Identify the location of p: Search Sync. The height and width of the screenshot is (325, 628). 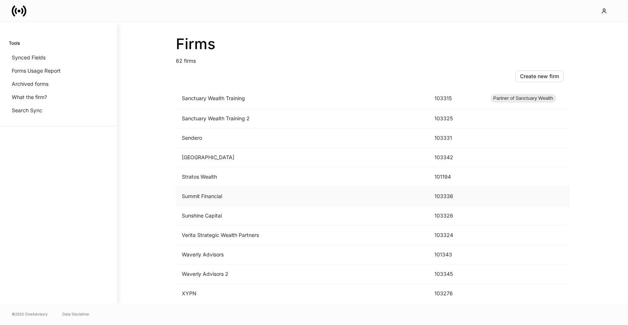
(27, 111).